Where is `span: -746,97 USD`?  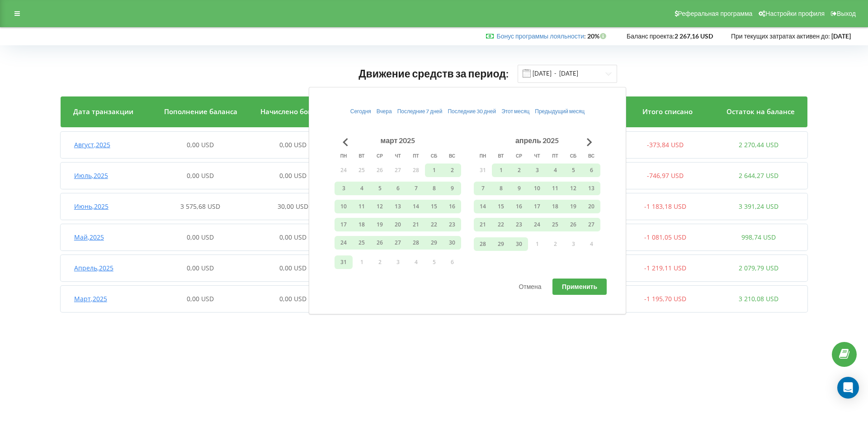
span: -746,97 USD is located at coordinates (665, 175).